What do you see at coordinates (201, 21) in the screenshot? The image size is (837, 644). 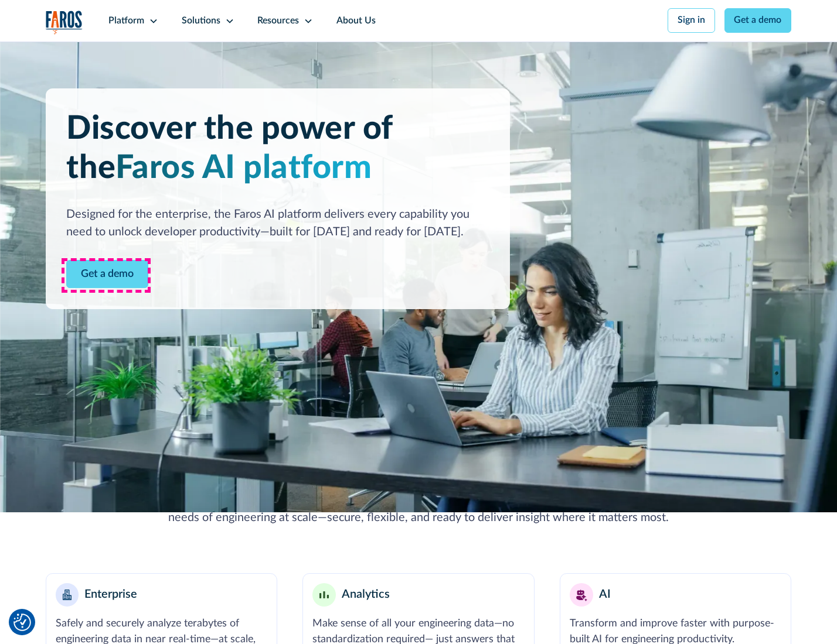 I see `div: Solutions` at bounding box center [201, 21].